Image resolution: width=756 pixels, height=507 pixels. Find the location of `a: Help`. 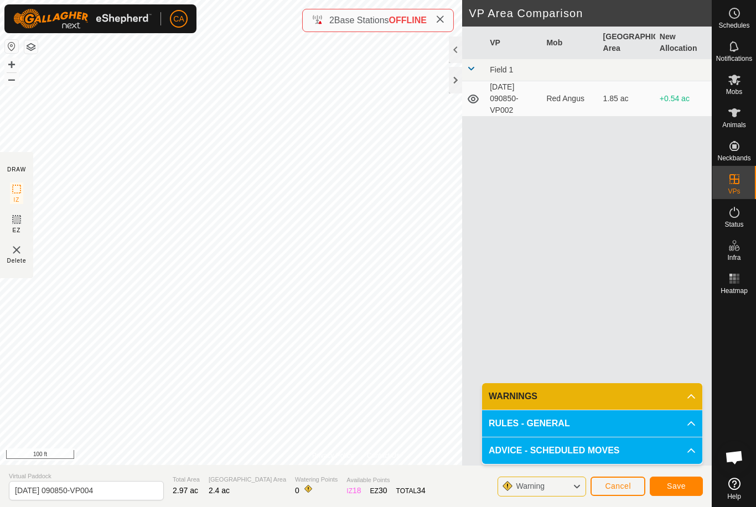

a: Help is located at coordinates (734, 489).